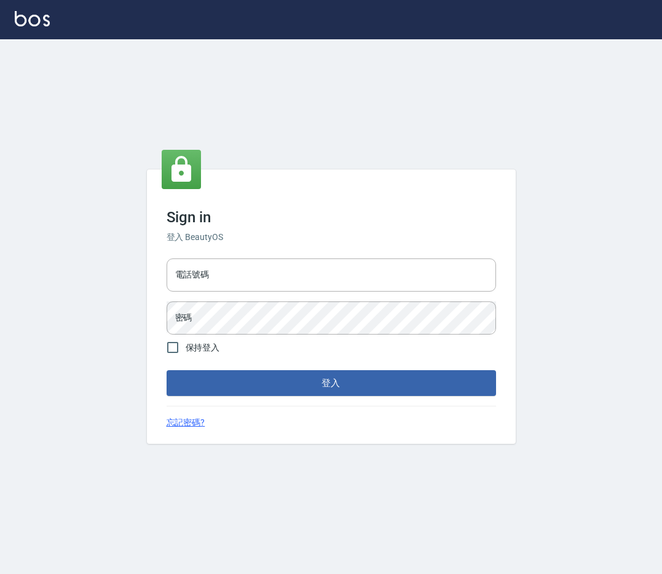  What do you see at coordinates (331, 383) in the screenshot?
I see `button: 登入` at bounding box center [331, 383].